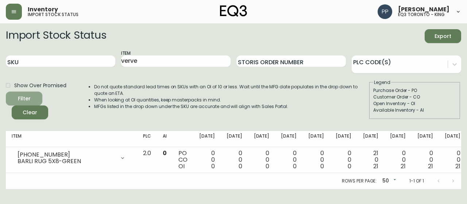 The height and width of the screenshot is (204, 467). What do you see at coordinates (24, 99) in the screenshot?
I see `div: Filter` at bounding box center [24, 99].